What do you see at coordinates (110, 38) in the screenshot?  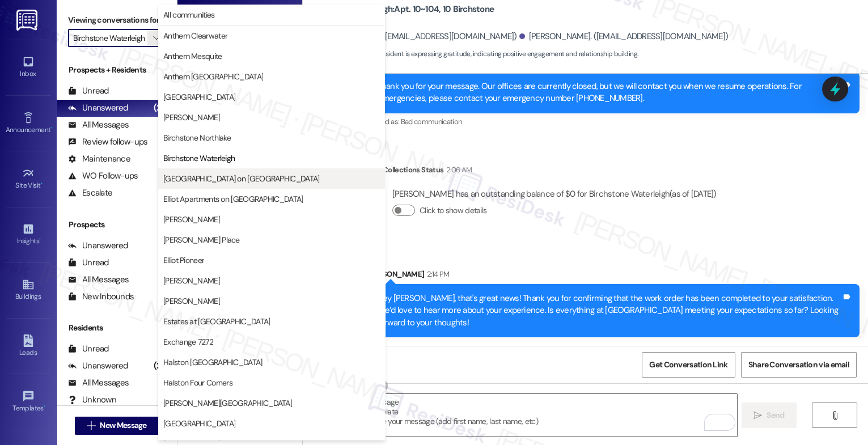 I see `input: All communities` at bounding box center [110, 38].